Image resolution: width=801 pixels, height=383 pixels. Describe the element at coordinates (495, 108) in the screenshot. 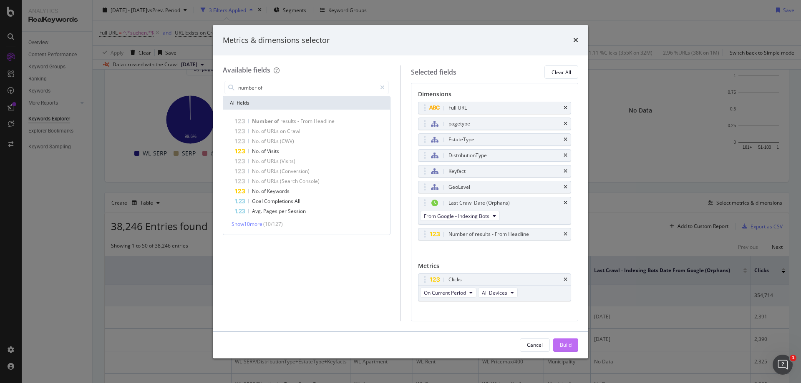

I see `div: Full URLtimes` at that location.